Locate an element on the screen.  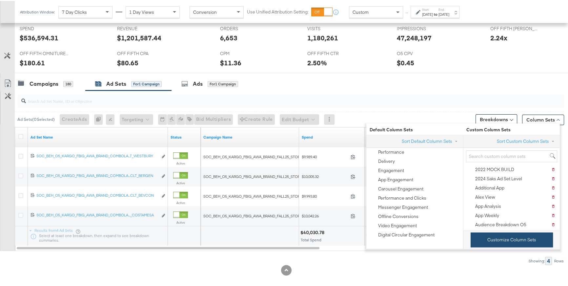
a: Your campaign name. is located at coordinates (250, 136).